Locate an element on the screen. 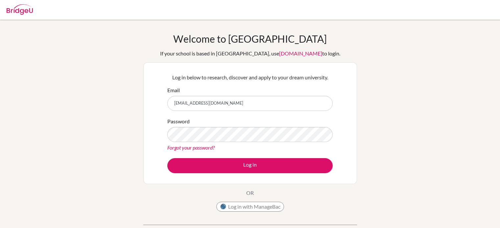  a: Forgot your password? is located at coordinates (191, 148).